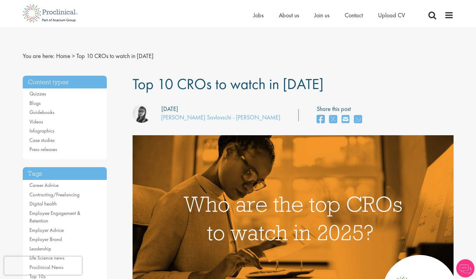  I want to click on a: share on email, so click(346, 119).